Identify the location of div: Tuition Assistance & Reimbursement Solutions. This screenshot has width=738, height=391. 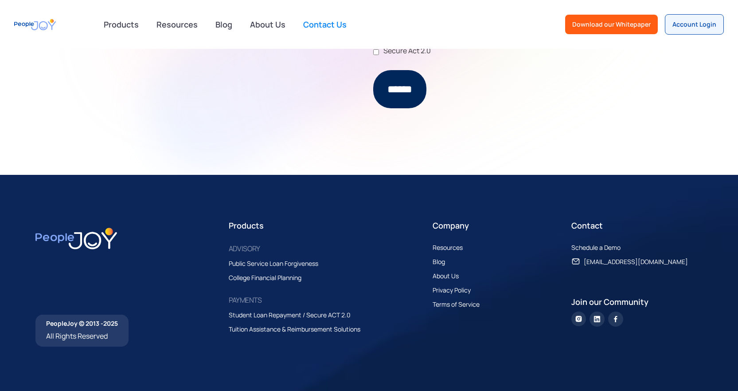
(294, 329).